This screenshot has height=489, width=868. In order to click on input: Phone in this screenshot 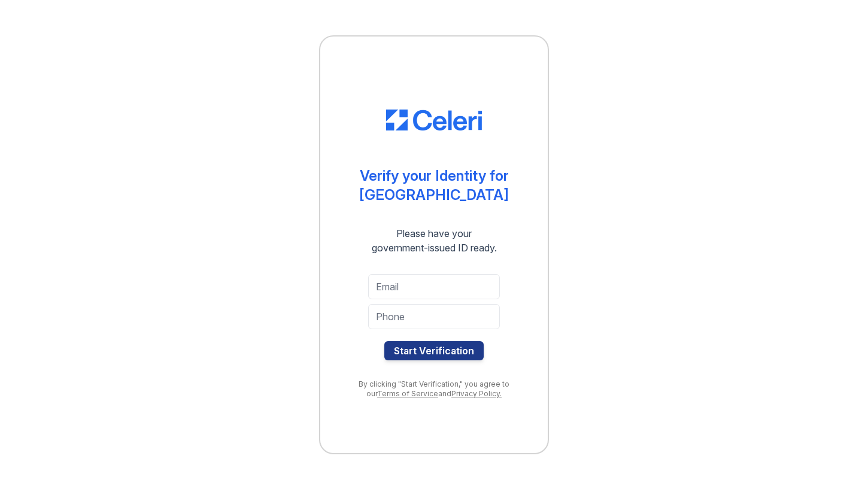, I will do `click(434, 316)`.